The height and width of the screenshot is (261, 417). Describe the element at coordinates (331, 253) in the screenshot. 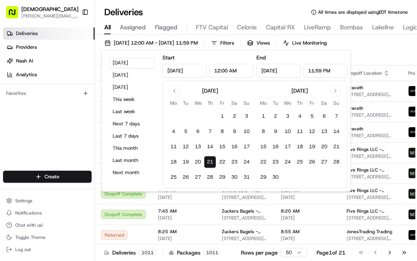

I see `div: Page 1 of 21` at that location.